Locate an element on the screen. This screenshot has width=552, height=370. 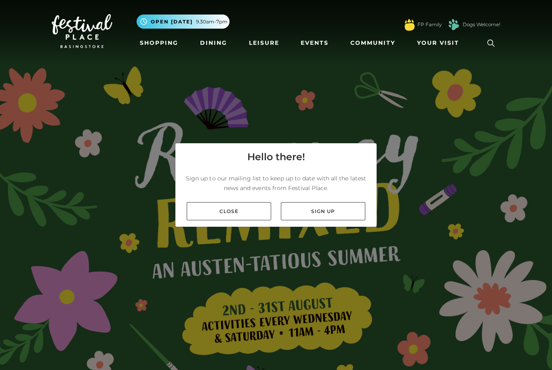
a: Your Visit is located at coordinates (440, 43).